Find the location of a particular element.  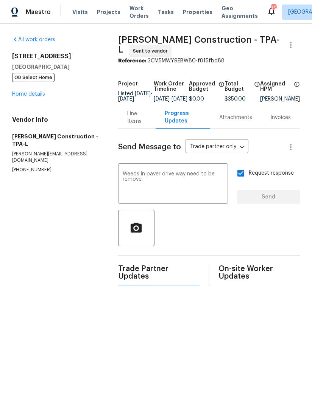

span: OD Select Home is located at coordinates (33, 78).